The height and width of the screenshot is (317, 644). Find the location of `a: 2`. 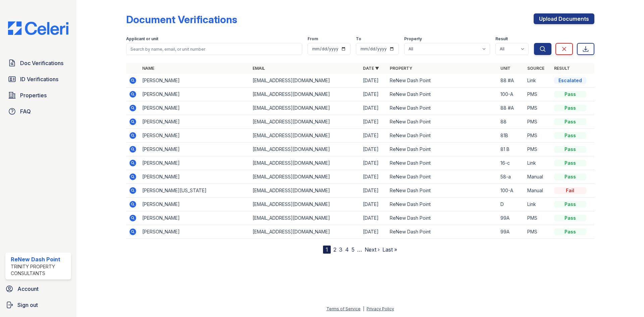

a: 2 is located at coordinates (335, 250).